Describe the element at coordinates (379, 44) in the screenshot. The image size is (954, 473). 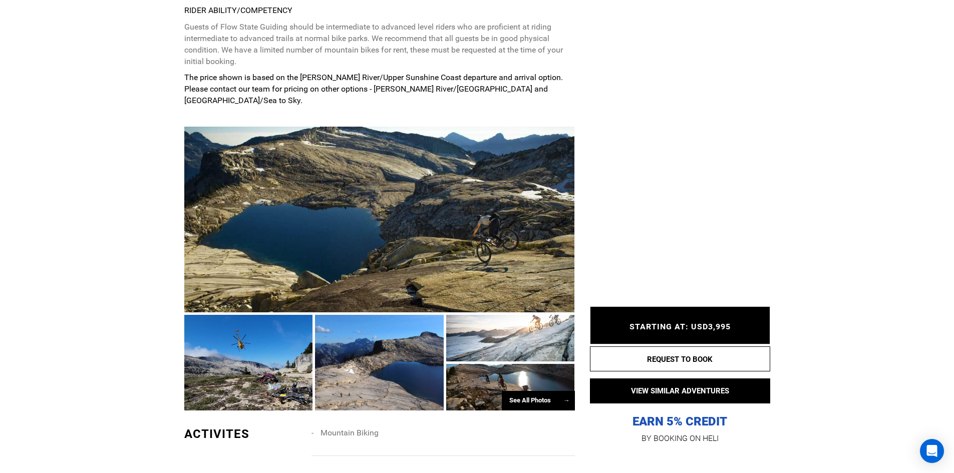
I see `p: Guests of Flow State Guiding should be intermediate to advanced level riders who are proficient a...` at that location.